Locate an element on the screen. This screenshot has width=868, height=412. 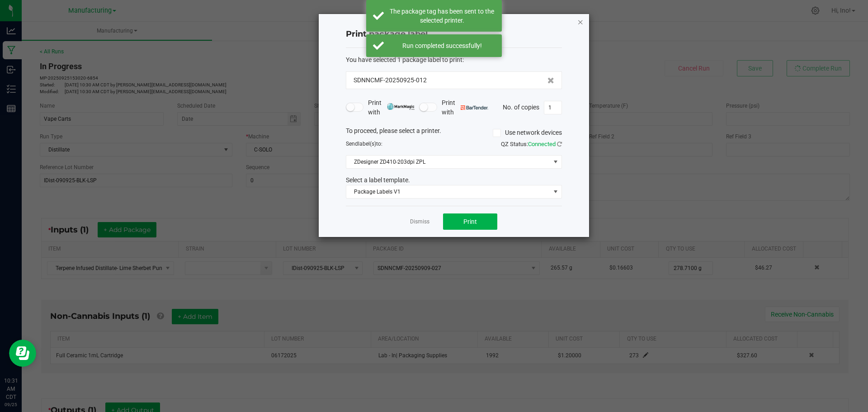
label: Use network devices is located at coordinates (528, 132).